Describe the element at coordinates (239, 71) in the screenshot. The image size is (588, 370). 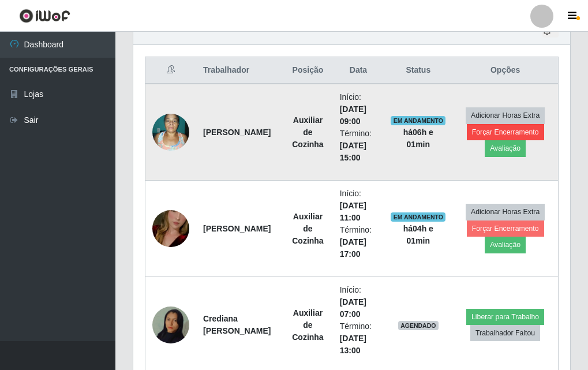
I see `th: Trabalhador` at that location.